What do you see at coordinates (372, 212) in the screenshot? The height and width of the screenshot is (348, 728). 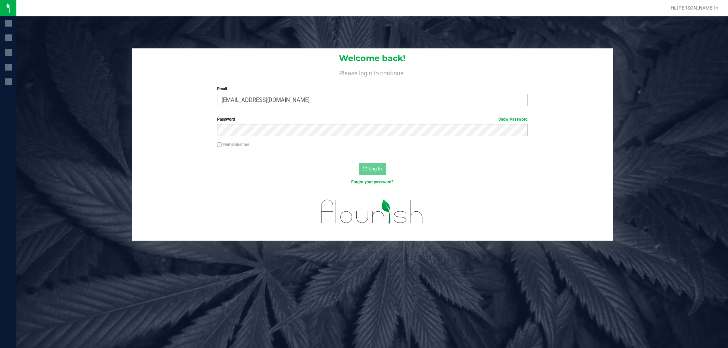 I see `img: flourish_logo.svg` at bounding box center [372, 212].